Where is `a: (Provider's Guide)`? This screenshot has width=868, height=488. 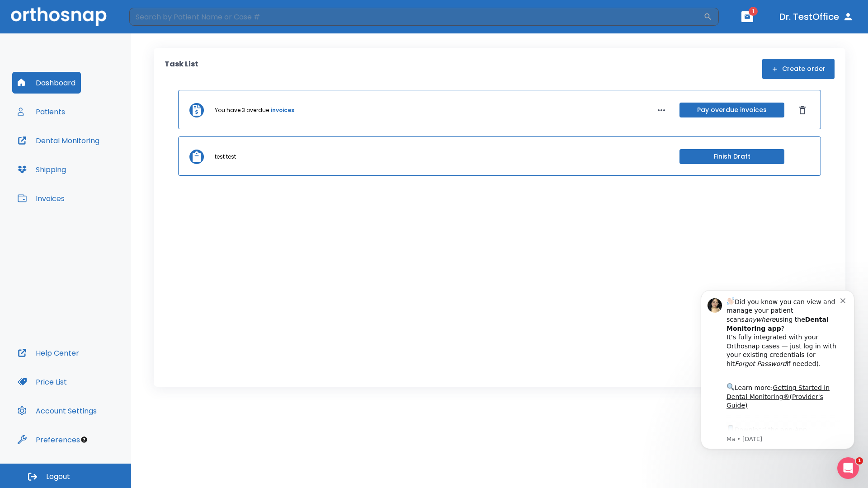 a: (Provider's Guide) is located at coordinates (88, 122).